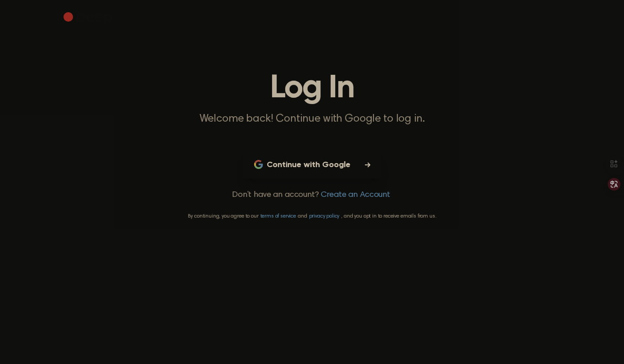 Image resolution: width=624 pixels, height=364 pixels. I want to click on p: By continuing, you agree to our and , and you opt in to receive emails from us., so click(312, 216).